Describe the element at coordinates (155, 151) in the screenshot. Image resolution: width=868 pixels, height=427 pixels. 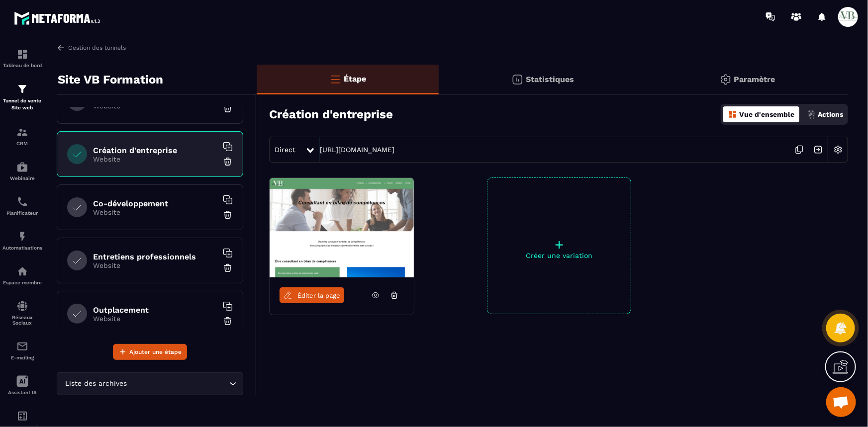
I see `h6: Création d'entreprise` at that location.